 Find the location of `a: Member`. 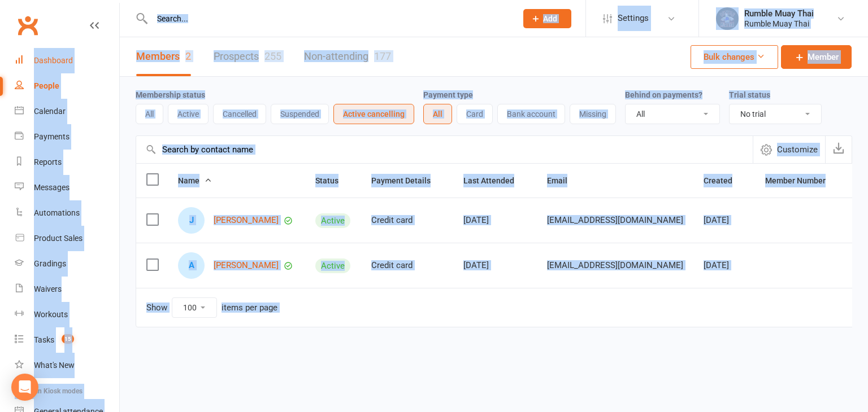

a: Member is located at coordinates (816, 57).